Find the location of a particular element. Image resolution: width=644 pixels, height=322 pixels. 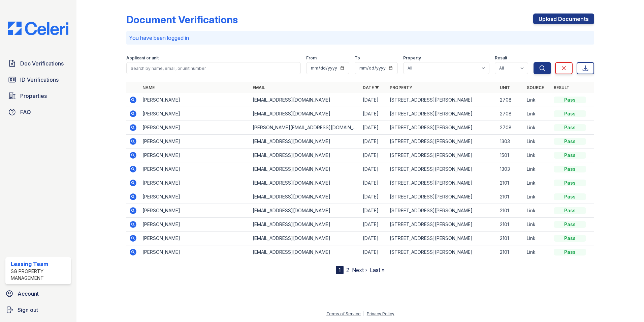

a: Next › is located at coordinates (359, 269).